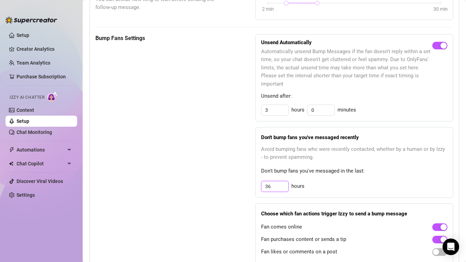  What do you see at coordinates (286, 42) in the screenshot?
I see `strong: Unsend Automatically` at bounding box center [286, 42].